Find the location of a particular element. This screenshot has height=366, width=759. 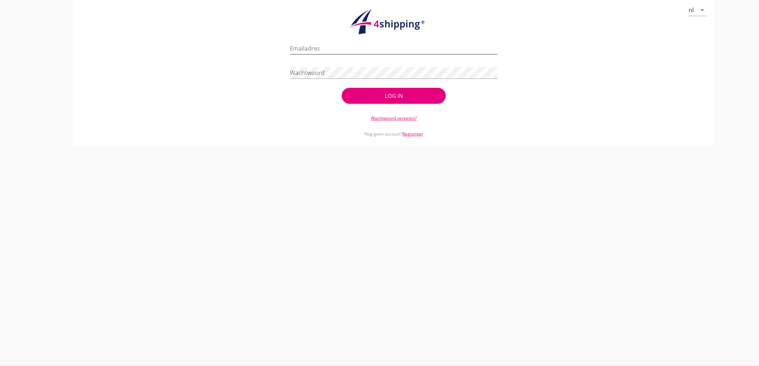

div: Log in is located at coordinates (394, 96).